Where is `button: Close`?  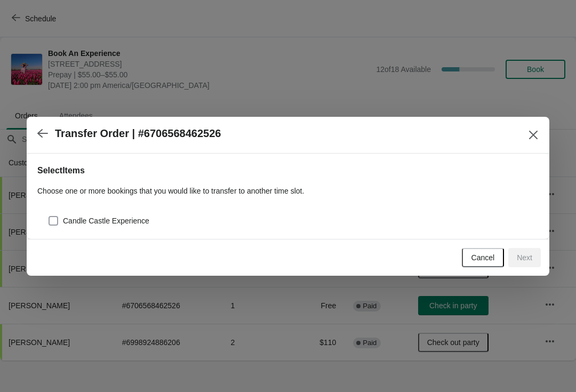 button: Close is located at coordinates (533, 135).